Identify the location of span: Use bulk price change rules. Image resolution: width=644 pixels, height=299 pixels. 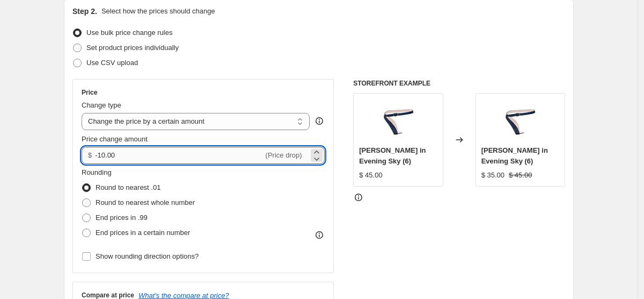
(130, 32).